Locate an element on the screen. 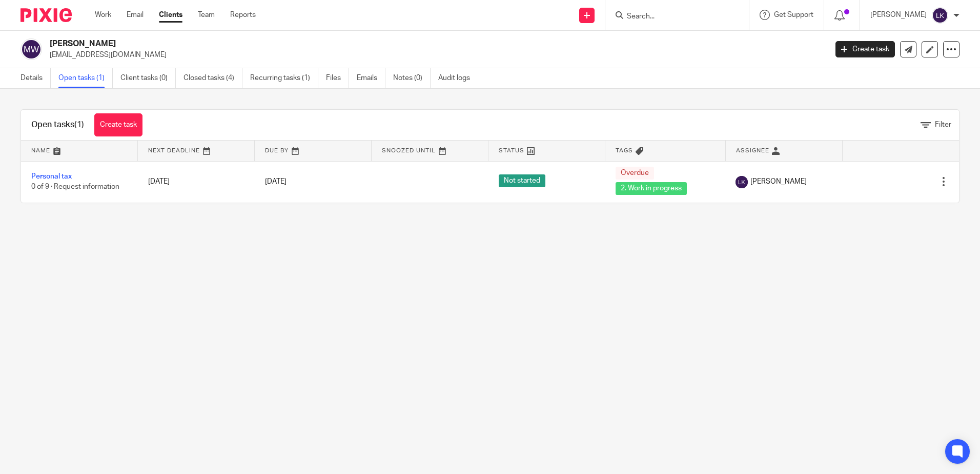 The height and width of the screenshot is (474, 980). span: Status is located at coordinates (512, 150).